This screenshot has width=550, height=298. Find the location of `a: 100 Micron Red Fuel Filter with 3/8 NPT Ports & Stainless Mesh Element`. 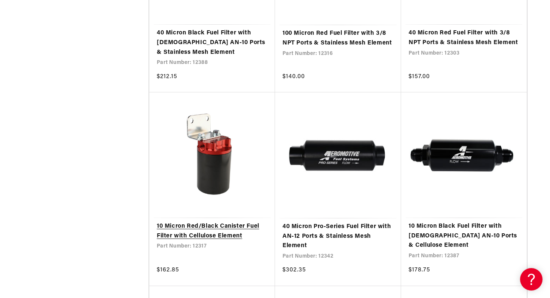

a: 100 Micron Red Fuel Filter with 3/8 NPT Ports & Stainless Mesh Element is located at coordinates (338, 38).